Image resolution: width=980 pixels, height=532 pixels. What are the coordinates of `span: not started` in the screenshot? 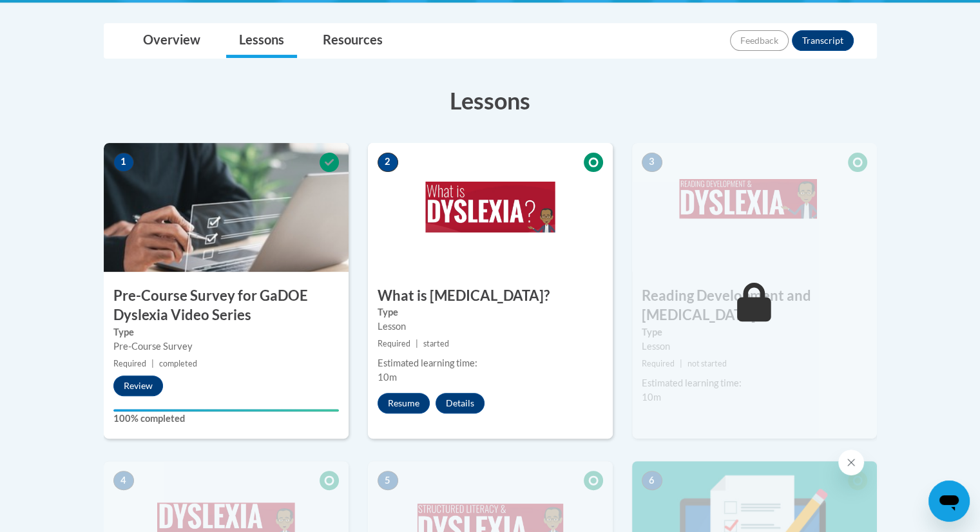 It's located at (707, 363).